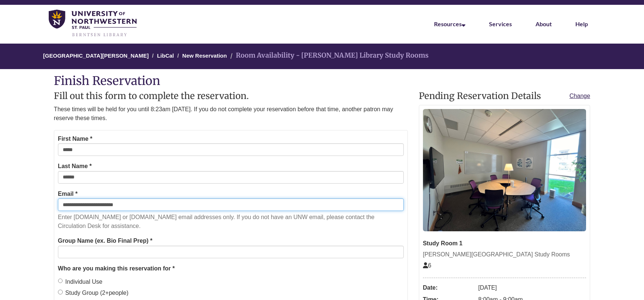 The width and height of the screenshot is (644, 300). What do you see at coordinates (581, 24) in the screenshot?
I see `a: Help` at bounding box center [581, 24].